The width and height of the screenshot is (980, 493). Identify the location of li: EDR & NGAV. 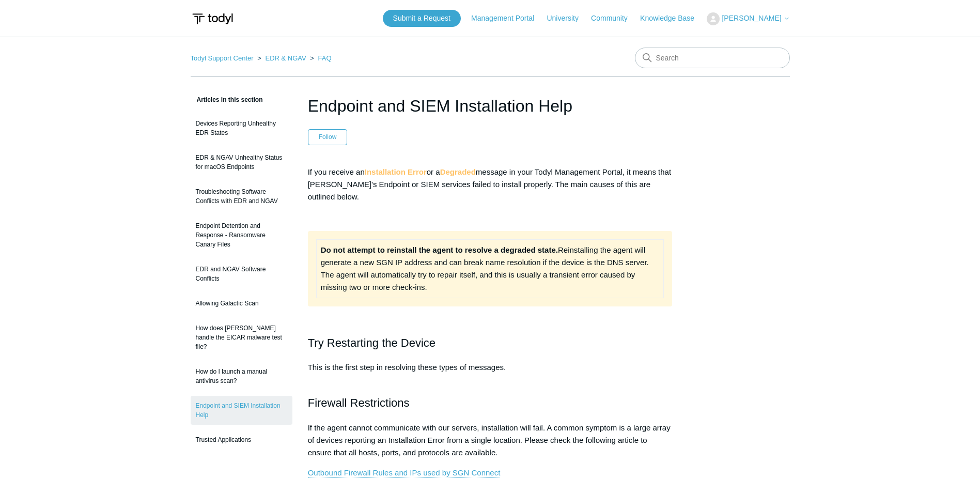
(281, 57).